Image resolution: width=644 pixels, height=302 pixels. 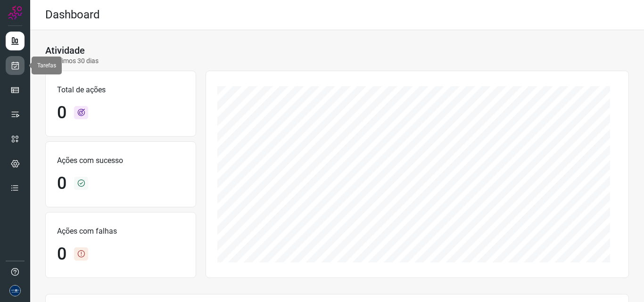 I want to click on p: Últimos 30 dias, so click(x=72, y=61).